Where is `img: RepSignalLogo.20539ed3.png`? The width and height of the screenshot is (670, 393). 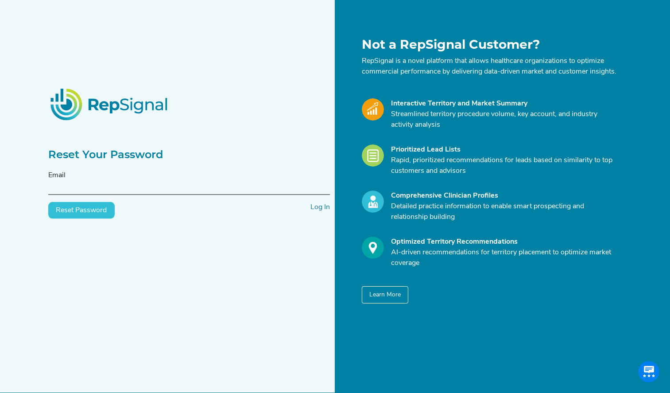 img: RepSignalLogo.20539ed3.png is located at coordinates (110, 104).